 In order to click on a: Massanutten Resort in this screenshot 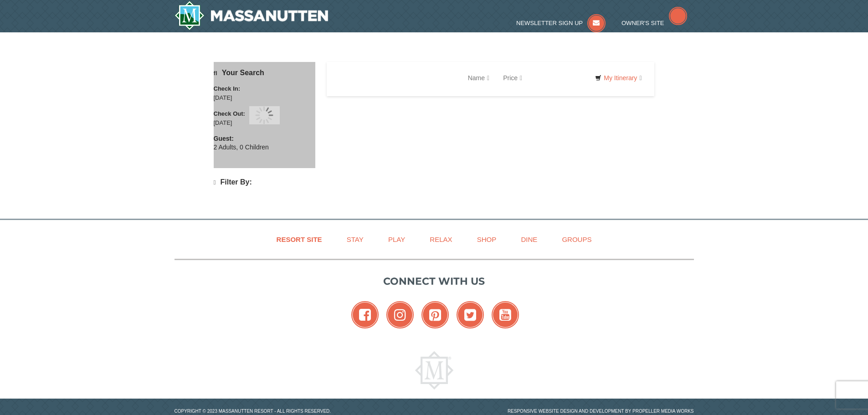, I will do `click(252, 16)`.